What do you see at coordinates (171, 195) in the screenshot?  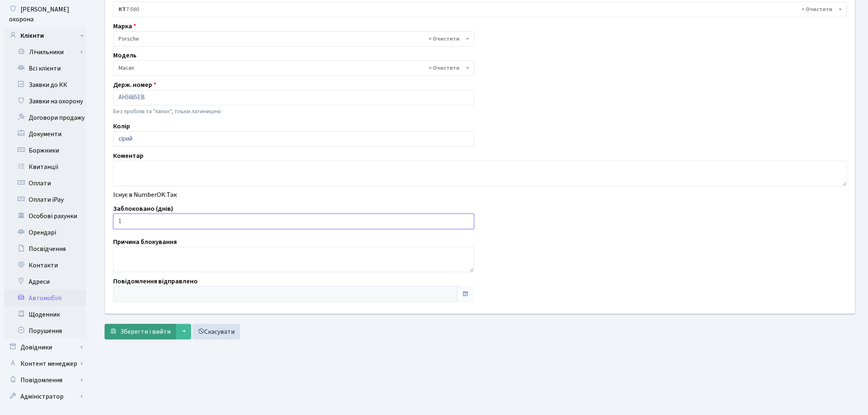 I see `span: Так` at bounding box center [171, 195].